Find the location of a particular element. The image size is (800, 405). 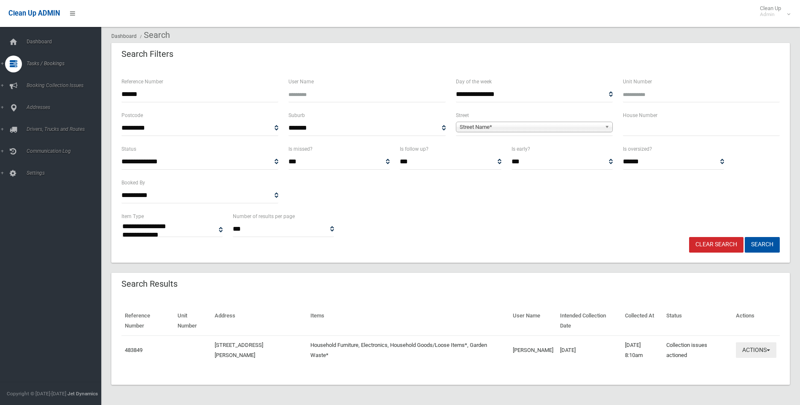

th: User Name is located at coordinates (533, 321).